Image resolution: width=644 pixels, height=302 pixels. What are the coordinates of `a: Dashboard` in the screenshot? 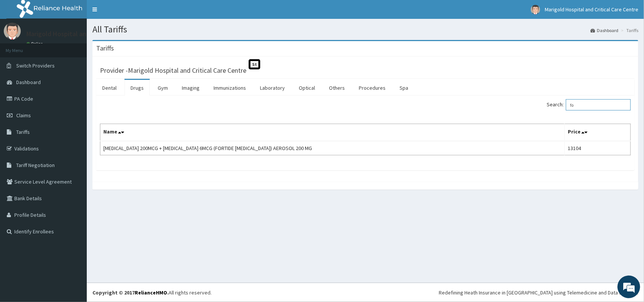 It's located at (604, 31).